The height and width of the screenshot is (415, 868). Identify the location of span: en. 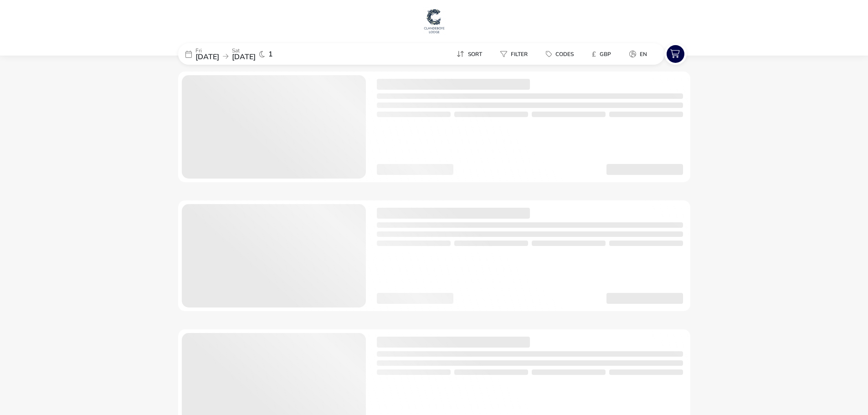
(643, 54).